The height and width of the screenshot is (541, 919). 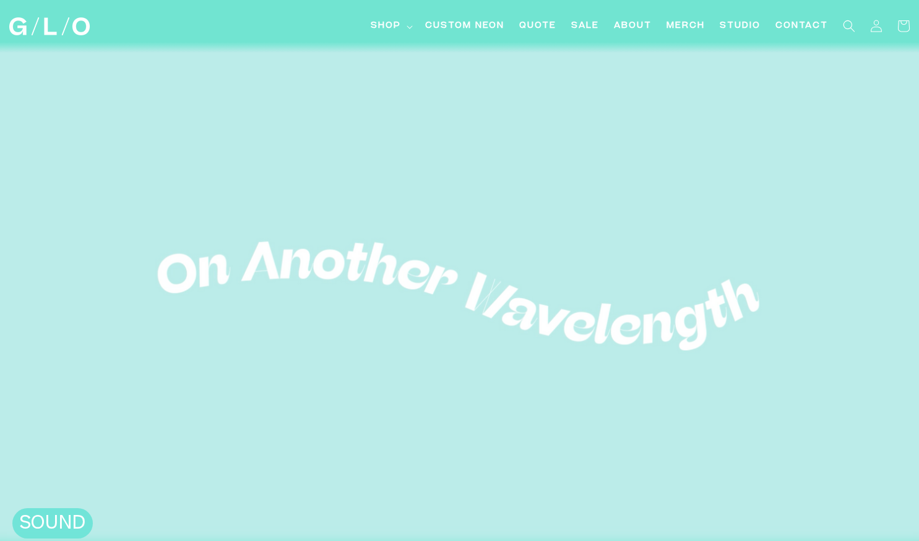 What do you see at coordinates (465, 26) in the screenshot?
I see `span: Custom Neon` at bounding box center [465, 26].